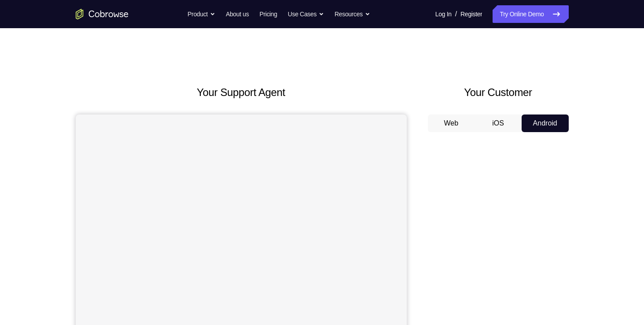 This screenshot has height=325, width=644. I want to click on a: Go to the home page, so click(102, 14).